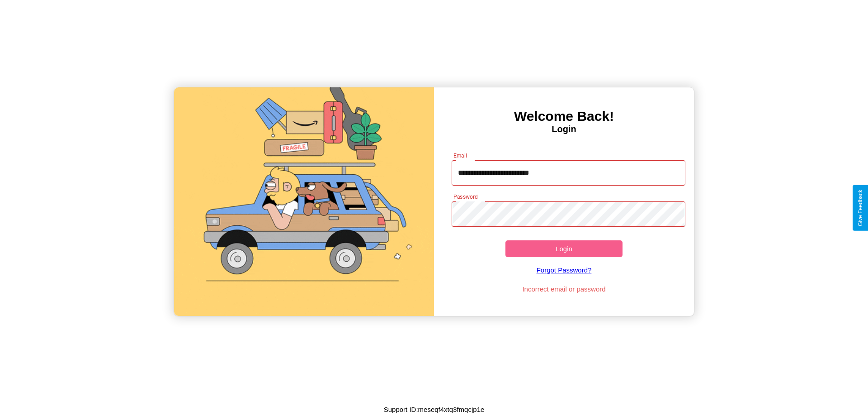 The height and width of the screenshot is (416, 868). Describe the element at coordinates (460, 155) in the screenshot. I see `label: Email` at that location.